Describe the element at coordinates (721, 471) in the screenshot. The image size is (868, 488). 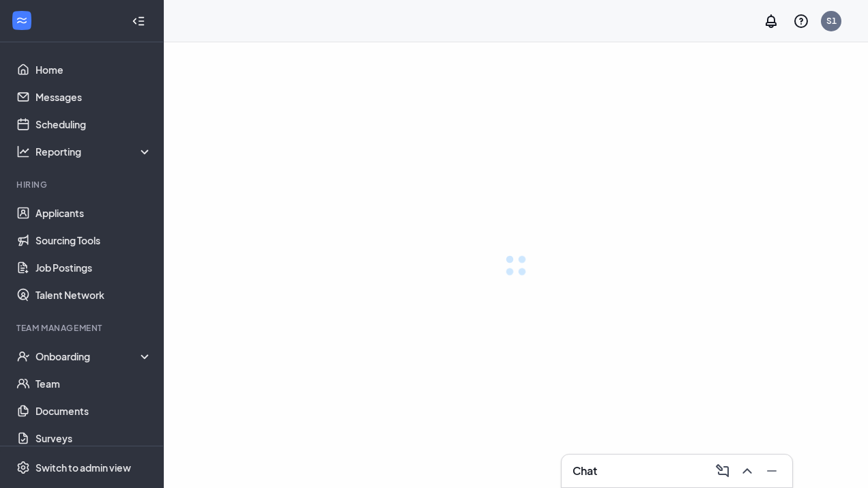
I see `button: ComposeMessage` at that location.